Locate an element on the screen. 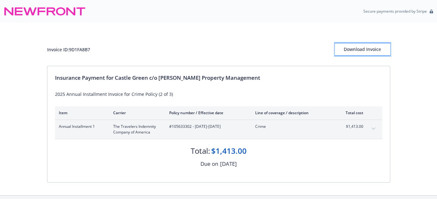 The width and height of the screenshot is (437, 199). span: Crime is located at coordinates (292, 126).